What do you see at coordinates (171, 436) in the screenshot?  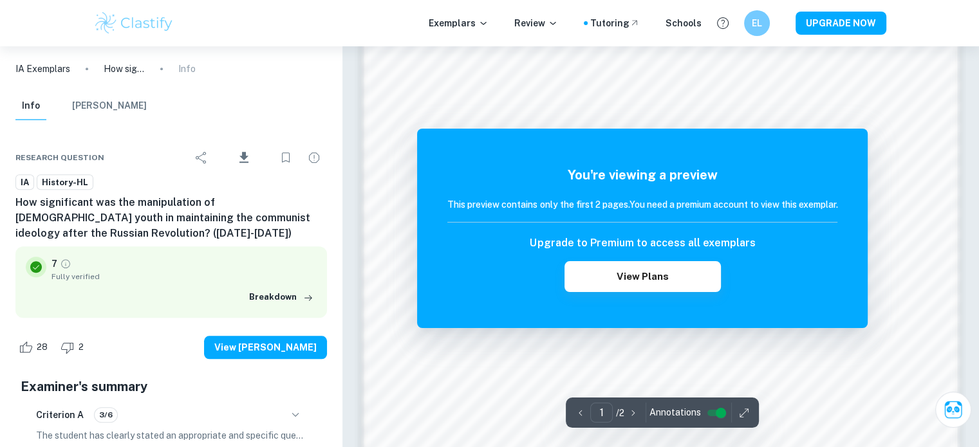 I see `p: The student has clearly stated an appropriate and specific question for the historical investigat...` at bounding box center [171, 436].